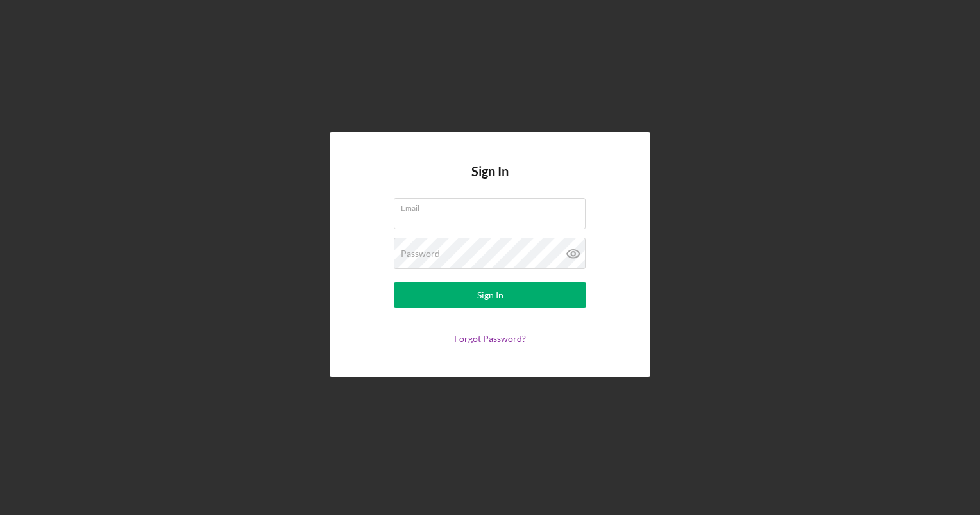  I want to click on button: Sign In, so click(490, 295).